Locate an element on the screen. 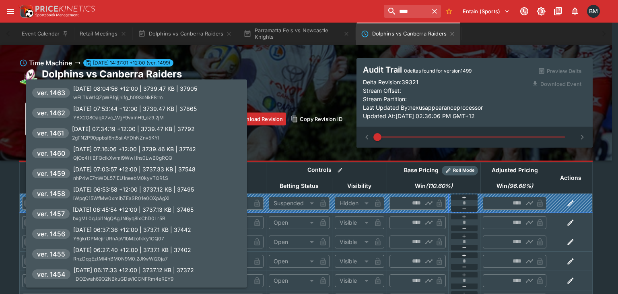 Image resolution: width=618 pixels, height=294 pixels. h6: ver. 1457 is located at coordinates (51, 213).